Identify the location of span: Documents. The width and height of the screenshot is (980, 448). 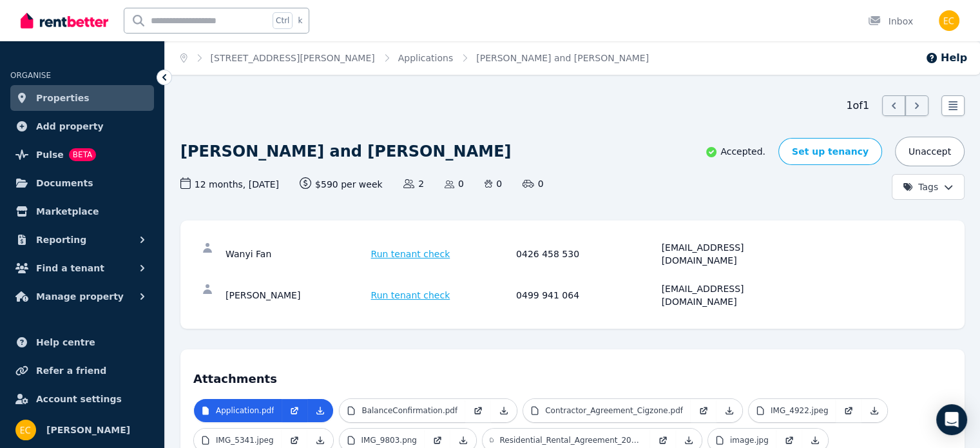
(64, 183).